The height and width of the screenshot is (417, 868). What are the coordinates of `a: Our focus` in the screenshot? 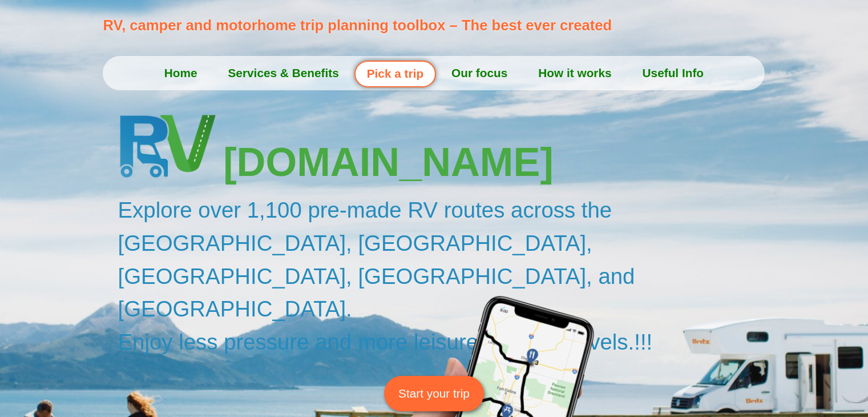 It's located at (480, 73).